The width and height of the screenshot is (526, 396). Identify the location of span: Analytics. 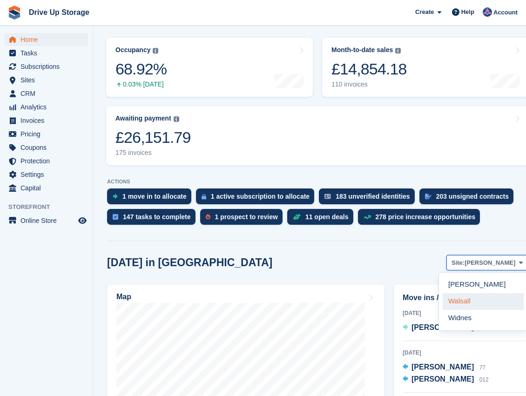
(48, 107).